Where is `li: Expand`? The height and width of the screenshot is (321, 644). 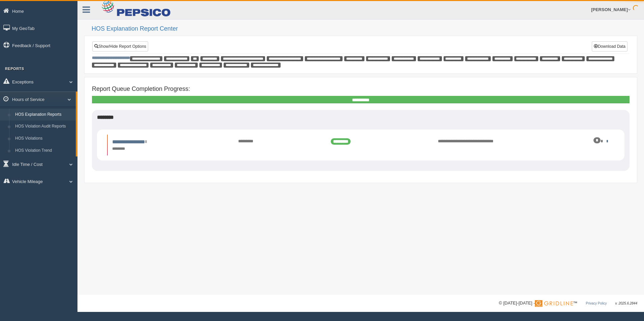 li: Expand is located at coordinates (361, 145).